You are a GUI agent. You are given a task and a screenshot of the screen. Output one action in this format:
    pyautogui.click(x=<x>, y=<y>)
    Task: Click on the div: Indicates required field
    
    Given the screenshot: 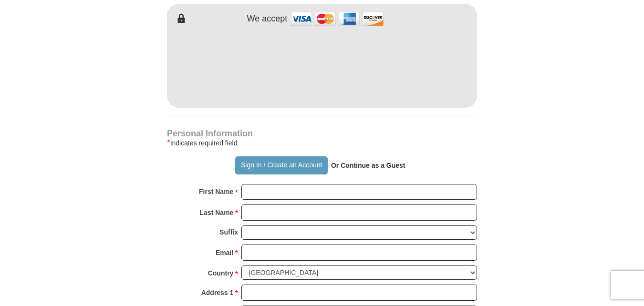 What is the action you would take?
    pyautogui.click(x=322, y=143)
    